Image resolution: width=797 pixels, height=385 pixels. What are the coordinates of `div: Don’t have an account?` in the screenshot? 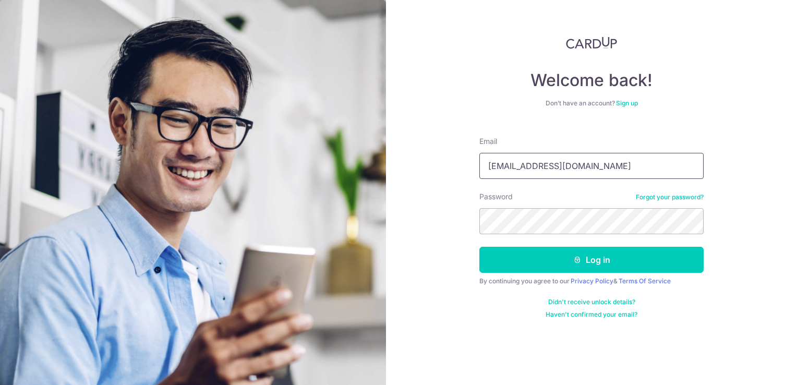 It's located at (591, 103).